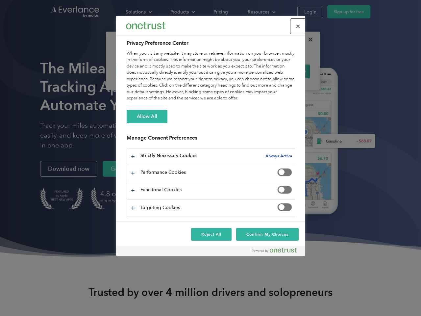  Describe the element at coordinates (210, 135) in the screenshot. I see `div: Preference center` at that location.